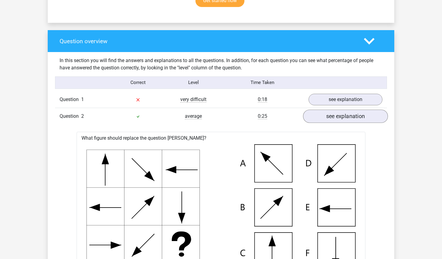 The image size is (442, 259). I want to click on div: Correct, so click(138, 82).